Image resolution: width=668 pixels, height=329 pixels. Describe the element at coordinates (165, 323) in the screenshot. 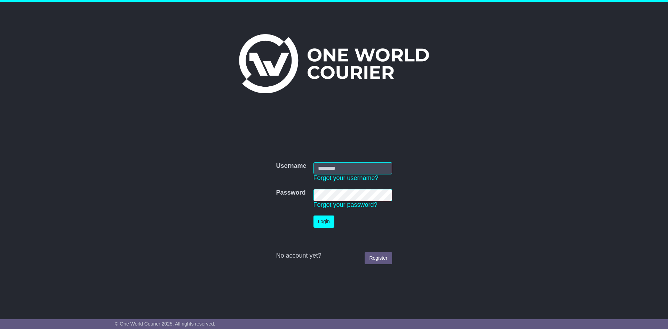

I see `span: © One World Courier 2025. All rights reserved.` at that location.